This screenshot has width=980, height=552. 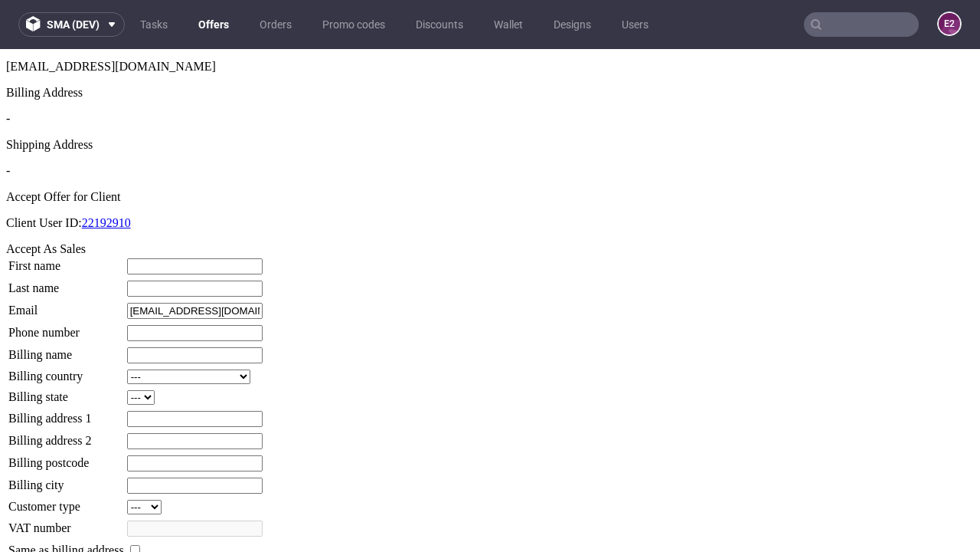 What do you see at coordinates (66, 239) in the screenshot?
I see `td: Last name` at bounding box center [66, 239].